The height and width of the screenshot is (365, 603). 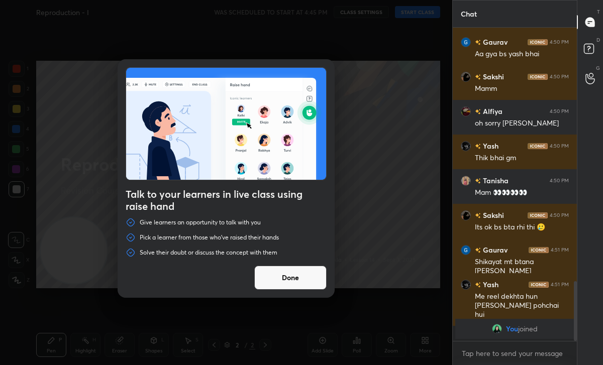 I want to click on div: Thik bhai gm, so click(x=522, y=158).